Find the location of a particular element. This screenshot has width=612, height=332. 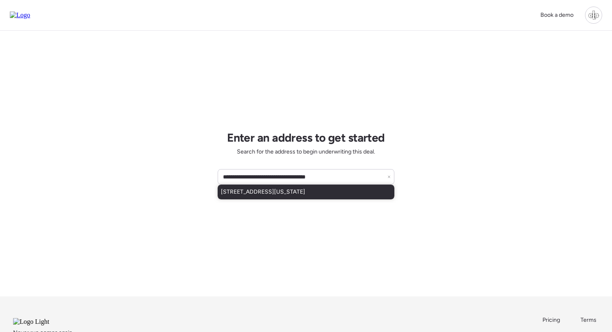

a: Pricing is located at coordinates (551, 320).